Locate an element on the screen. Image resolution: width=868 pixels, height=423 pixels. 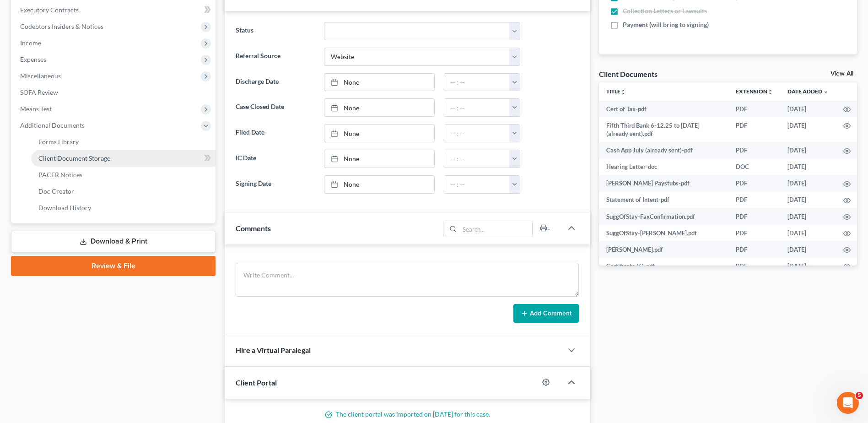
span: Additional Documents is located at coordinates (52, 125).